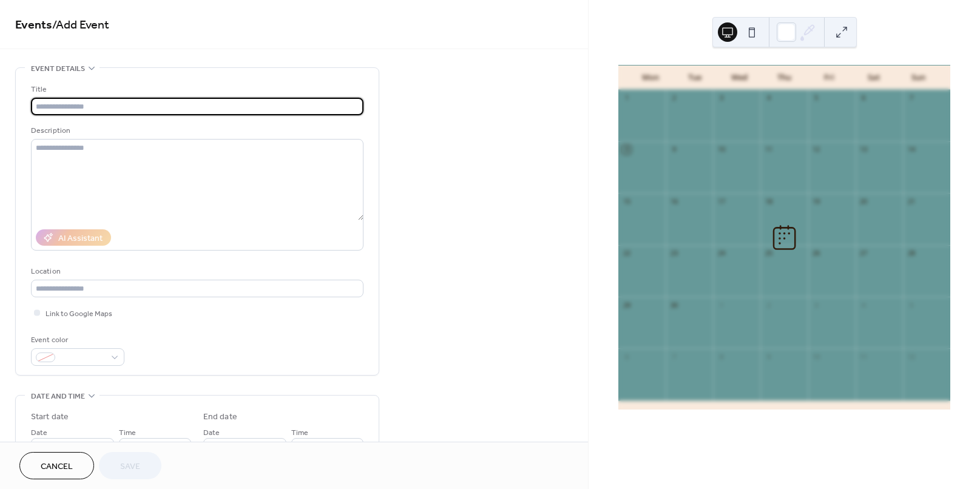  Describe the element at coordinates (57, 465) in the screenshot. I see `a: Cancel` at that location.